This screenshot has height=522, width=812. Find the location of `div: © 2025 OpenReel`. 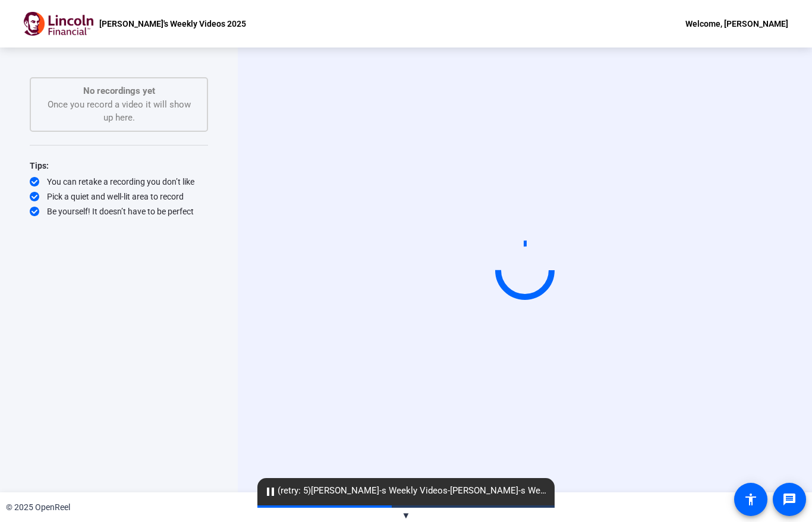

div: © 2025 OpenReel is located at coordinates (38, 507).